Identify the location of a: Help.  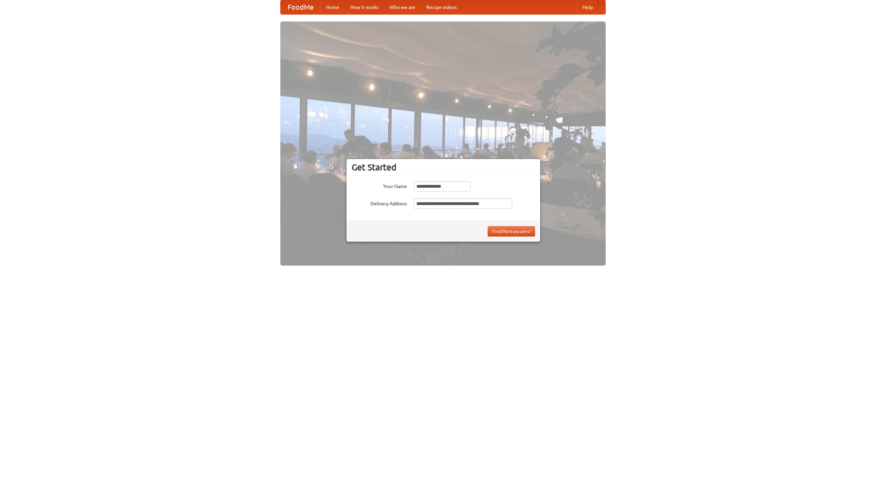
(587, 7).